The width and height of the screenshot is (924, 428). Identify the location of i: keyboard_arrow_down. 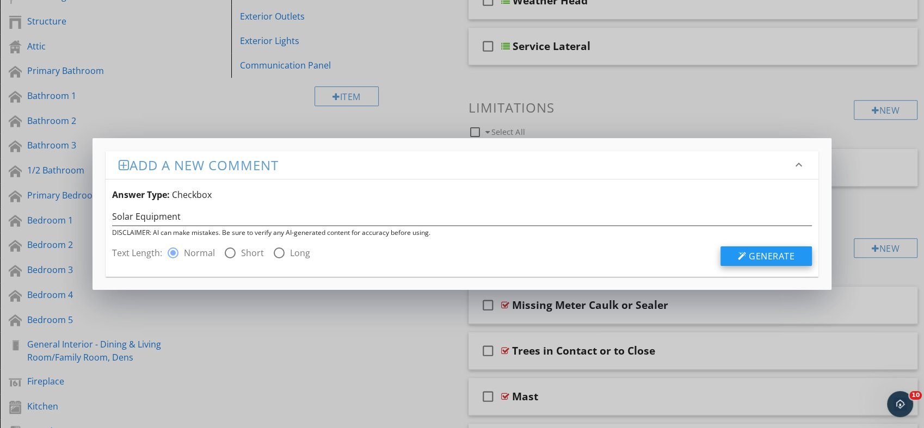
(799, 165).